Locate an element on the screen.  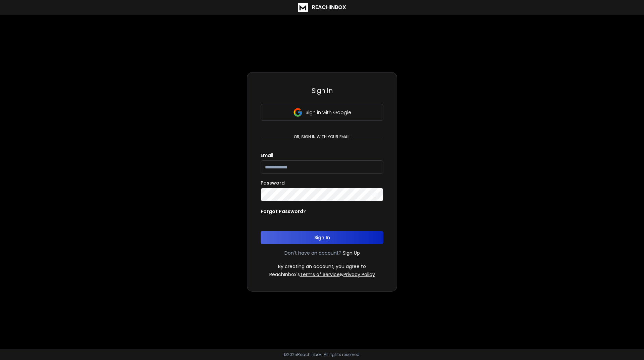
p: Don't have an account? is located at coordinates (313, 253).